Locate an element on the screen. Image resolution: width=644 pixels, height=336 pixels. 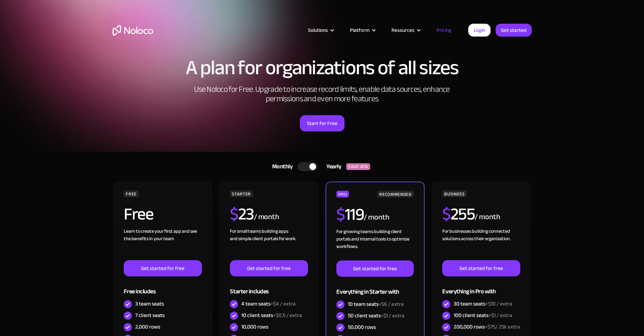
div: 4 team seats is located at coordinates (269, 303).